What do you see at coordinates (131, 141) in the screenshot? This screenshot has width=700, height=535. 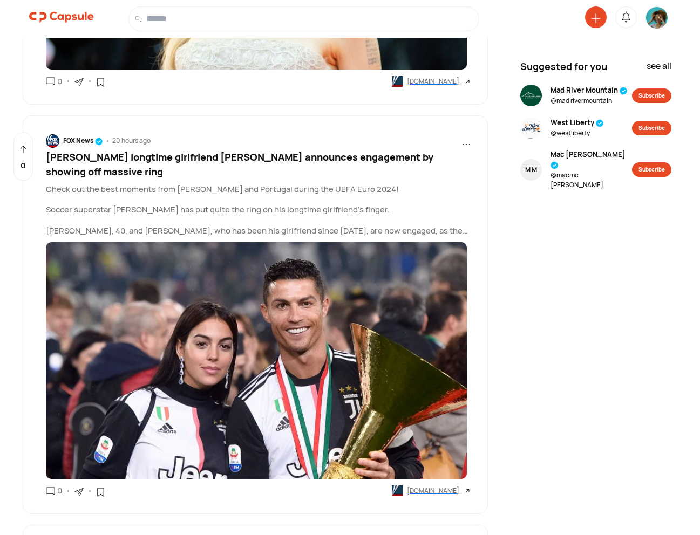 I see `div: 20 hours ago` at bounding box center [131, 141].